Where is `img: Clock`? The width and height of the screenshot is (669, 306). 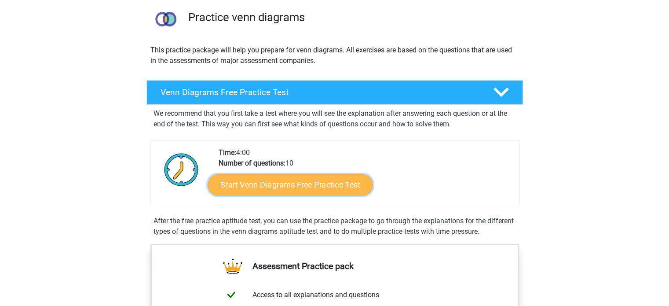
img: Clock is located at coordinates (181, 169).